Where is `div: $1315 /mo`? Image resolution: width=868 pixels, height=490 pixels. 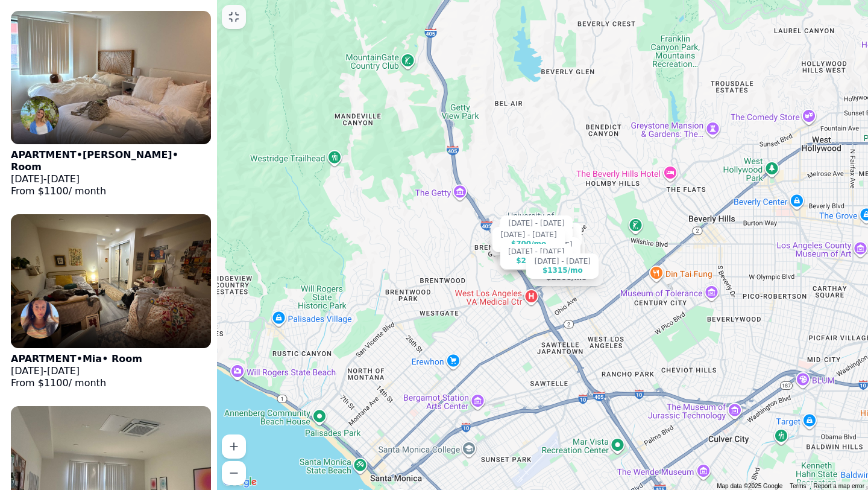
div: $1315 /mo is located at coordinates (562, 270).